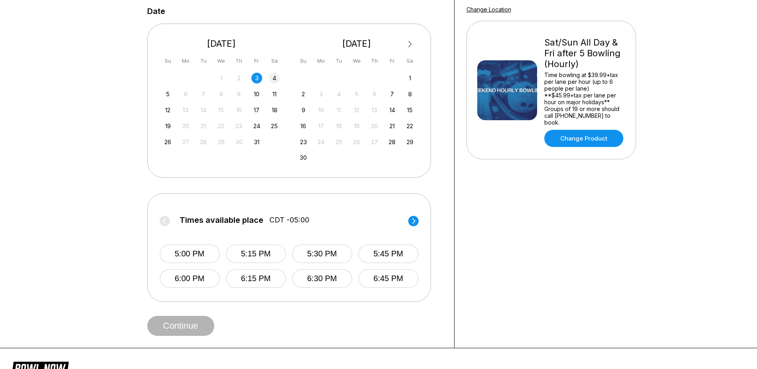 This screenshot has width=757, height=369. What do you see at coordinates (374, 126) in the screenshot?
I see `div: Not available Thursday, November 20th, 2025` at bounding box center [374, 126].